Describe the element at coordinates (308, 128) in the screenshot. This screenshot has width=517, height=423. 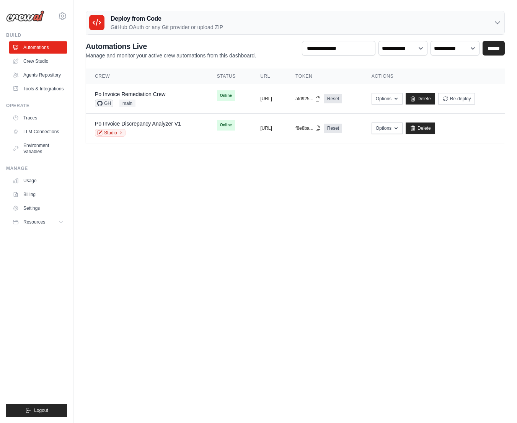
I see `button: f8e8ba...` at that location.